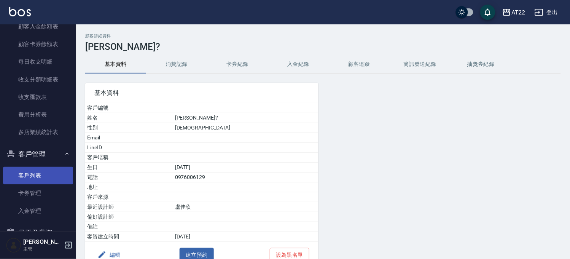  Describe the element at coordinates (513, 12) in the screenshot. I see `button: AT22` at that location.